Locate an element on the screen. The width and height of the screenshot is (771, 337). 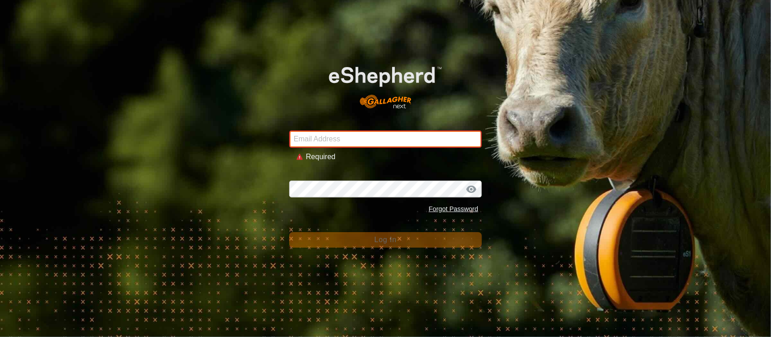
img: E-shepherd Logo is located at coordinates (385, 83).